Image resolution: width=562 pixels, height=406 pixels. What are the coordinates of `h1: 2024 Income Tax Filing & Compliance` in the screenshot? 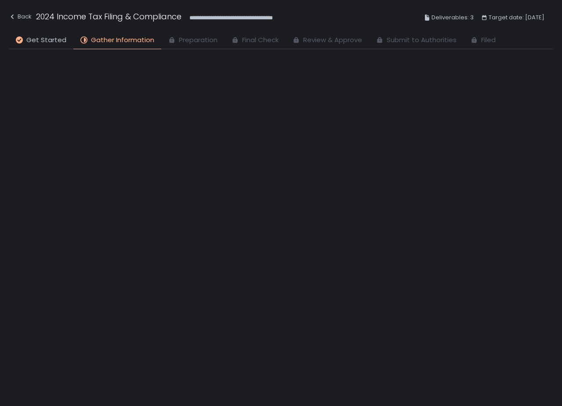 It's located at (109, 16).